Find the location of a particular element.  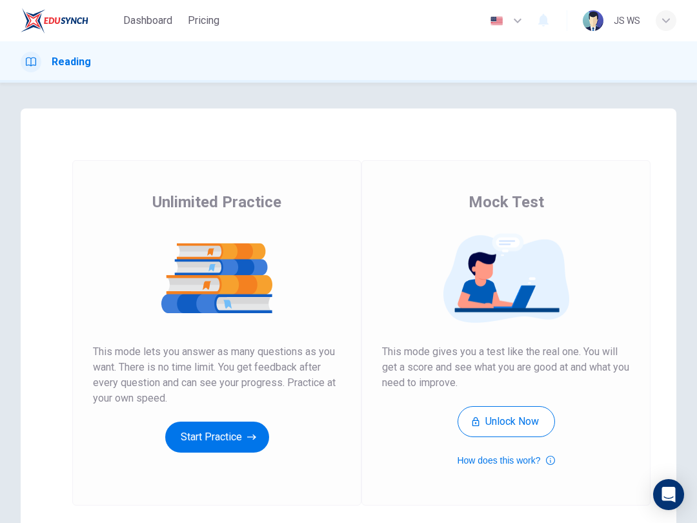

span: This mode gives you a test like the real one. You will get a score and see what you are good at a... is located at coordinates (506, 367).